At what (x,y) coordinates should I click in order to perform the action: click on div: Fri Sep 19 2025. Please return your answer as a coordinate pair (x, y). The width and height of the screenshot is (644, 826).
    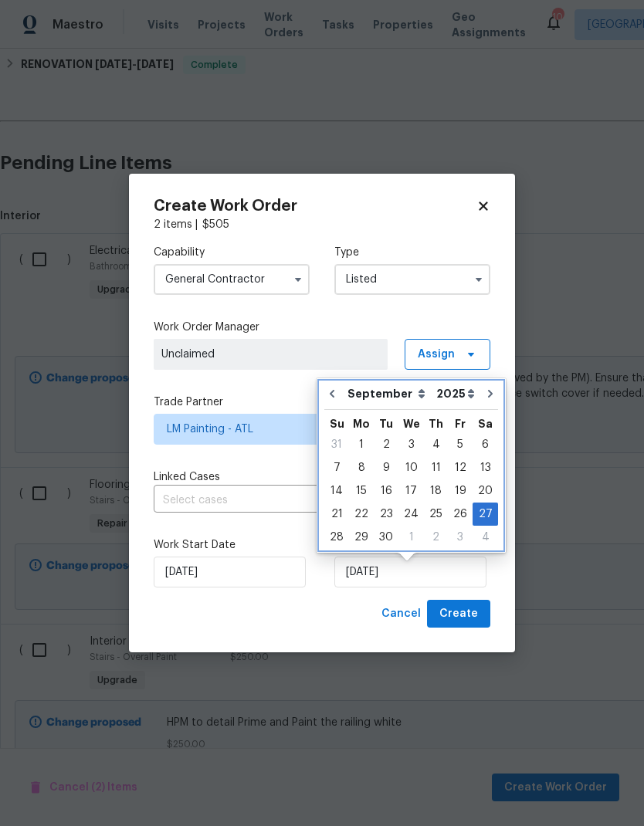
    Looking at the image, I should click on (460, 491).